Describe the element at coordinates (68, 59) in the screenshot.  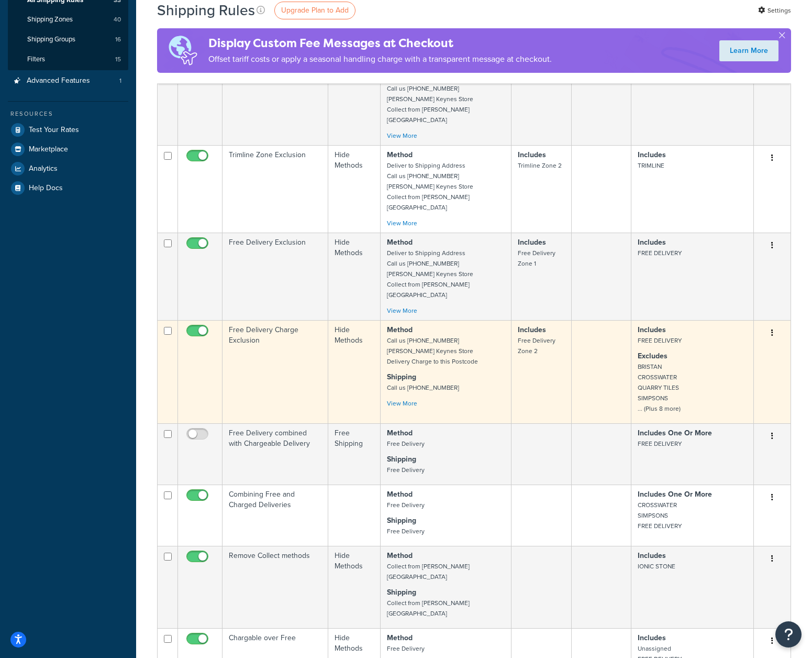
I see `li: Filters` at that location.